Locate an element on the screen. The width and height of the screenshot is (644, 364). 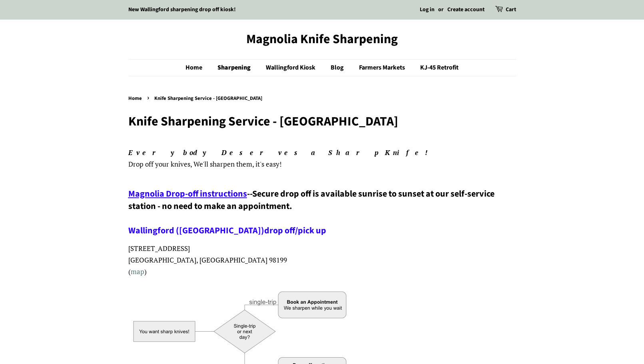
nav: breadcrumbs is located at coordinates (322, 99).